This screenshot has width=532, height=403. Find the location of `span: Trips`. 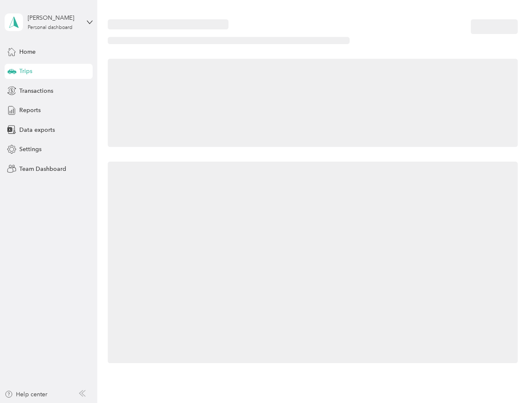

span: Trips is located at coordinates (25, 71).